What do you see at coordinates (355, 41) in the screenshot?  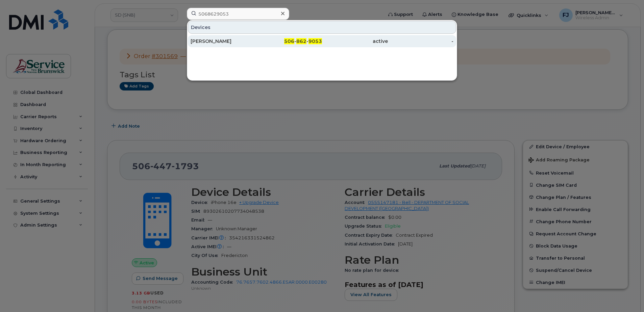 I see `div: active` at bounding box center [355, 41].